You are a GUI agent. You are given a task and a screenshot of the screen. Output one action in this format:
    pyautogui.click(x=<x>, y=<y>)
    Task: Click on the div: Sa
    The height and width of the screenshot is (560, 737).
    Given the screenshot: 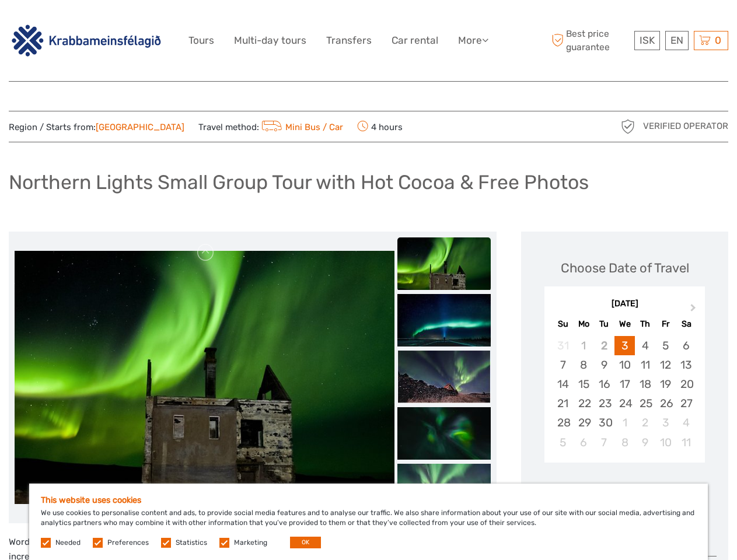 What is the action you would take?
    pyautogui.click(x=686, y=324)
    